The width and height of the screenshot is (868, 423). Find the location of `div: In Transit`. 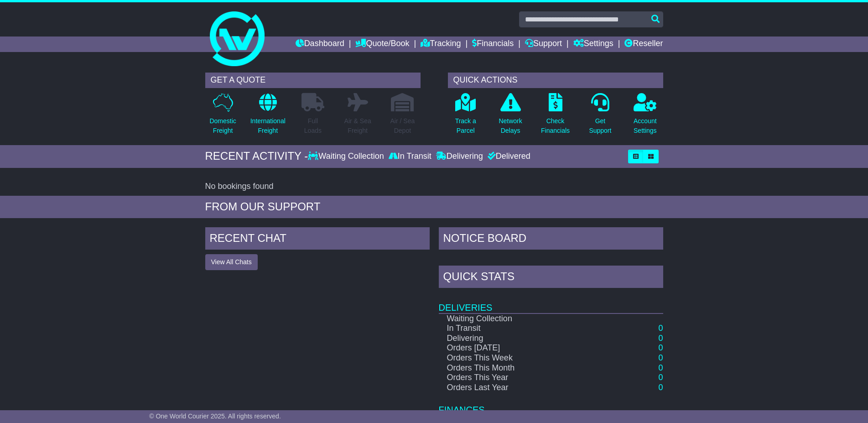

div: In Transit is located at coordinates (410, 156).